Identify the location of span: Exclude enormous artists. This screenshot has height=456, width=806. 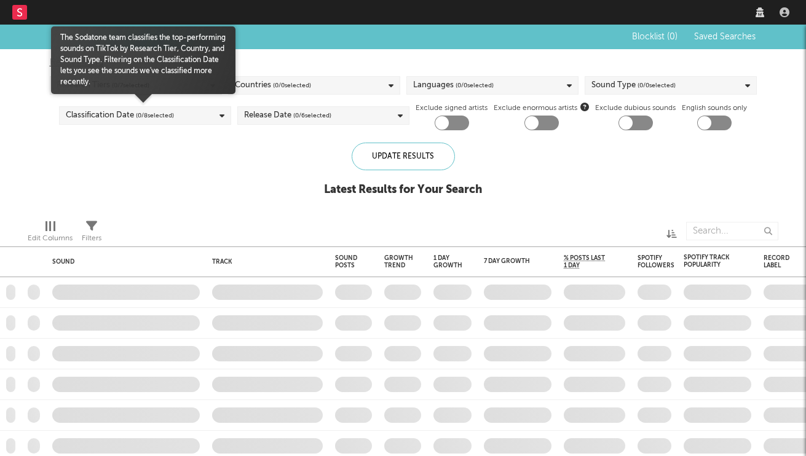
(541, 108).